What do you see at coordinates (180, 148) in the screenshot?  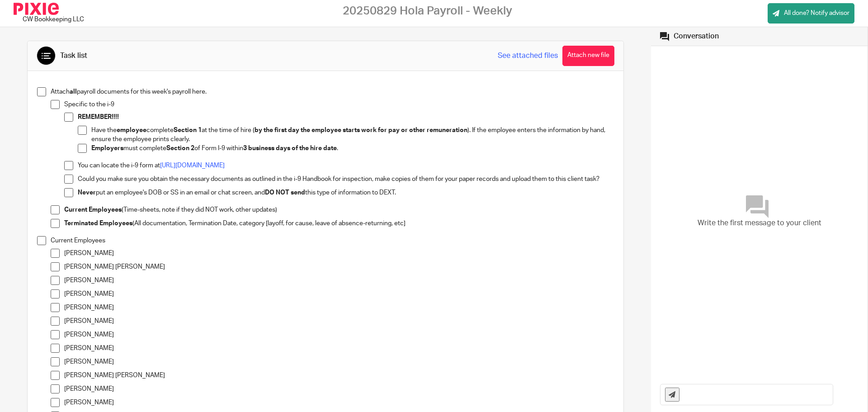 I see `strong: Section 2` at bounding box center [180, 148].